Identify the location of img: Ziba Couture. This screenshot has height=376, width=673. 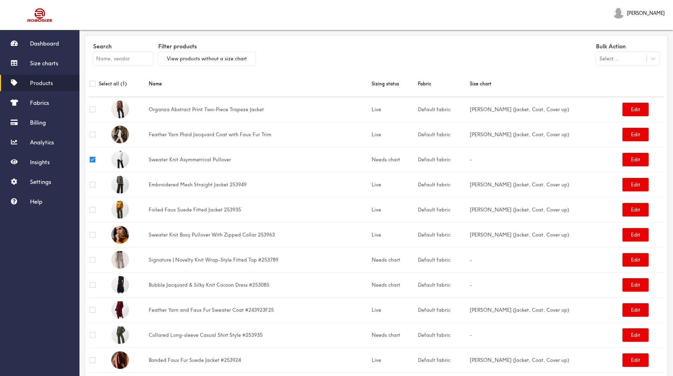
(618, 13).